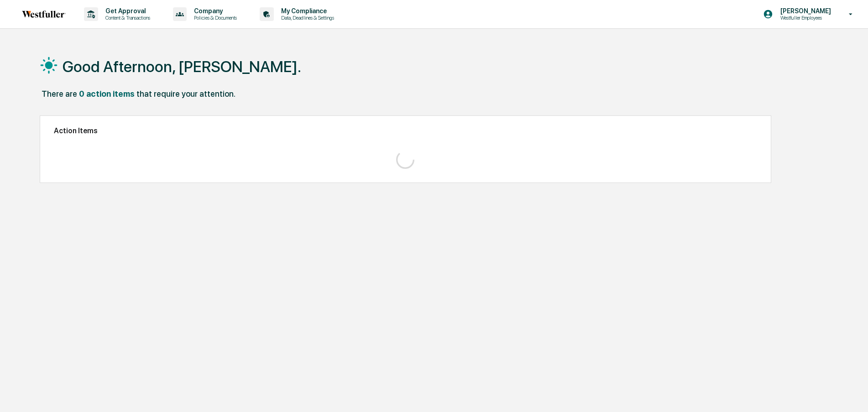 Image resolution: width=868 pixels, height=412 pixels. I want to click on p: Company, so click(214, 11).